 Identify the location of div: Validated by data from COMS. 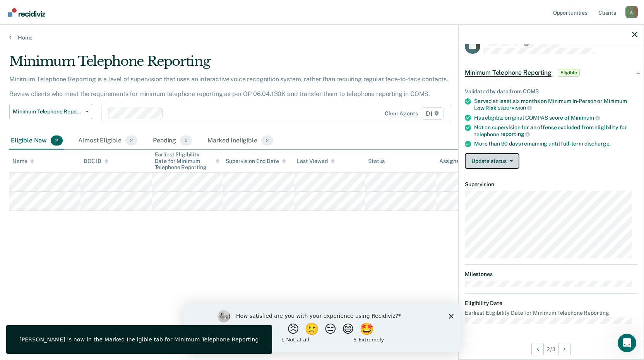
(551, 92).